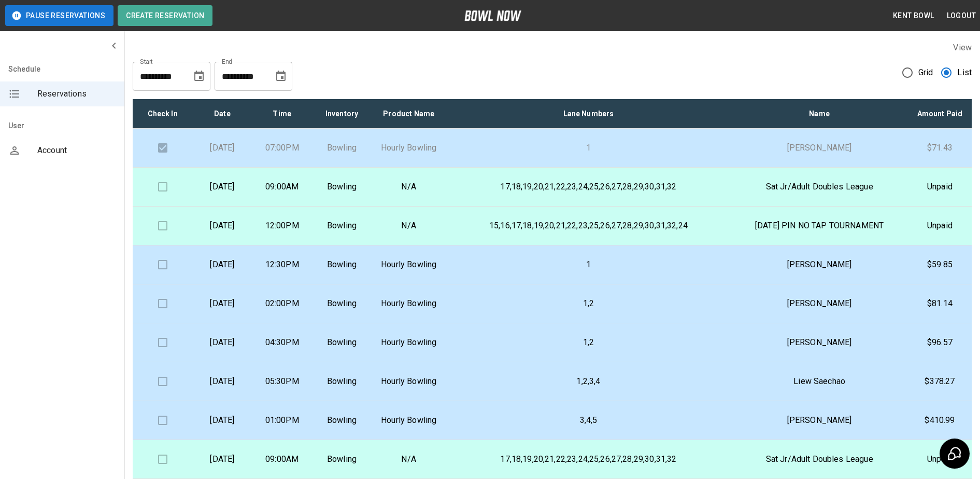  Describe the element at coordinates (282, 148) in the screenshot. I see `p: 07:00PM` at that location.